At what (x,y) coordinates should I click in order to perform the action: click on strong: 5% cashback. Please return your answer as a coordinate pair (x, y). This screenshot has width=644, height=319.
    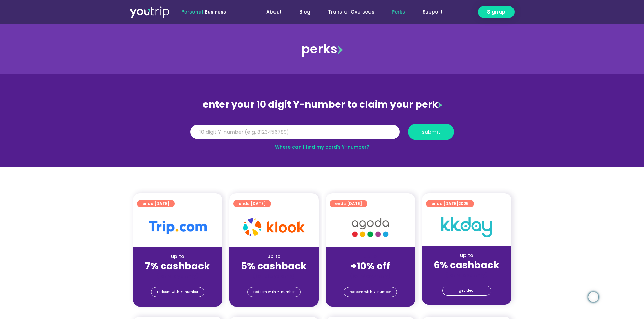
    Looking at the image, I should click on (274, 266).